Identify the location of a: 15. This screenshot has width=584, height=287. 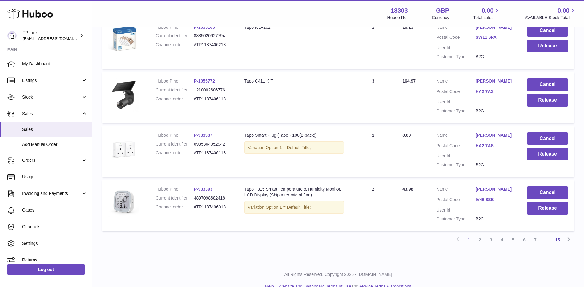
(558, 240).